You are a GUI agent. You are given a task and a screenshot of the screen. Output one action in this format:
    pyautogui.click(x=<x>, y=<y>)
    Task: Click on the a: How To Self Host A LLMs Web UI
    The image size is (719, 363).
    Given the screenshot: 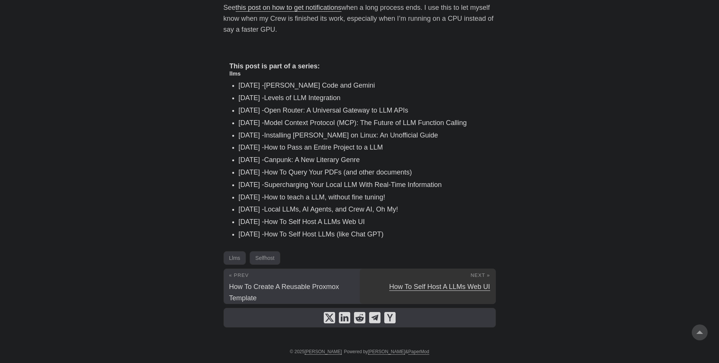 What is the action you would take?
    pyautogui.click(x=314, y=222)
    